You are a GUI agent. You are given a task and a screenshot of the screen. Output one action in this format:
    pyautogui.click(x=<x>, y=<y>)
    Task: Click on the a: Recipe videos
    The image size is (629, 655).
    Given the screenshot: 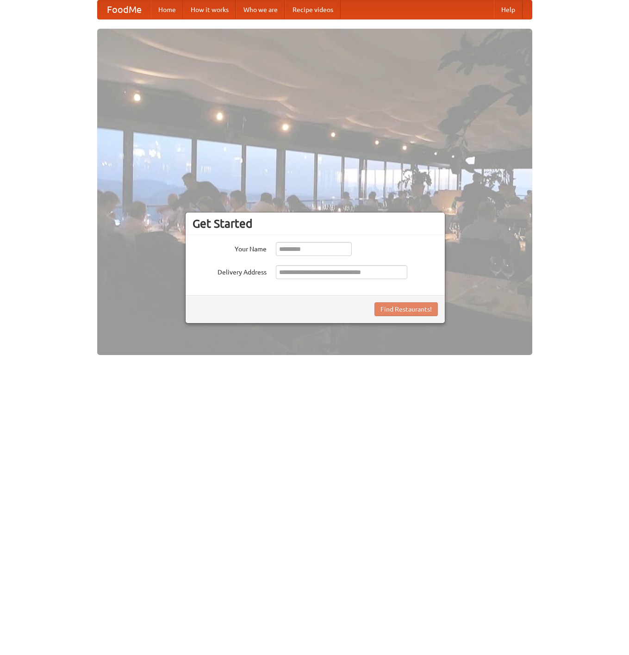 What is the action you would take?
    pyautogui.click(x=313, y=10)
    